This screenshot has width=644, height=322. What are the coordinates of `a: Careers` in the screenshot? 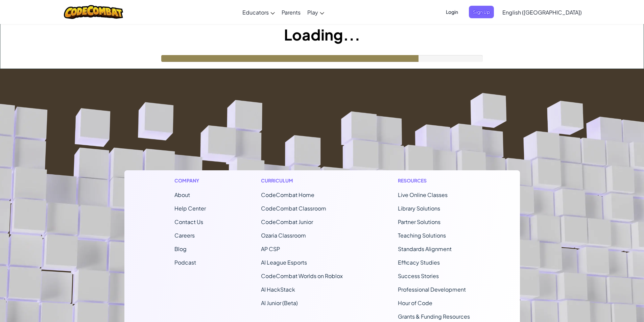 It's located at (185, 235).